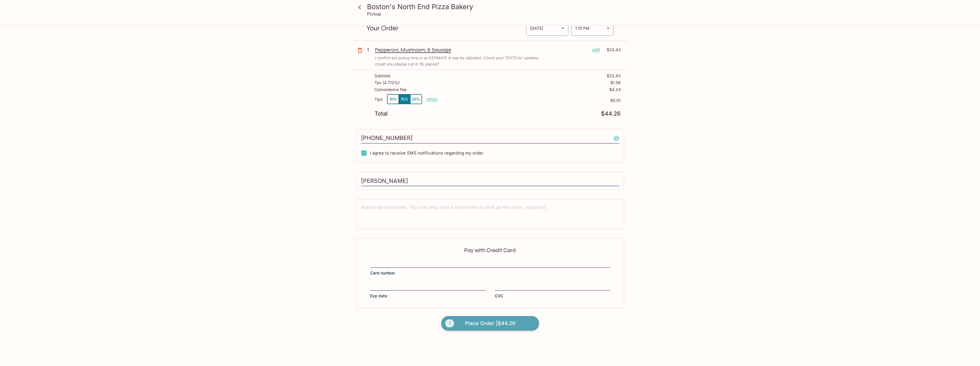  I want to click on button: 15%, so click(404, 99).